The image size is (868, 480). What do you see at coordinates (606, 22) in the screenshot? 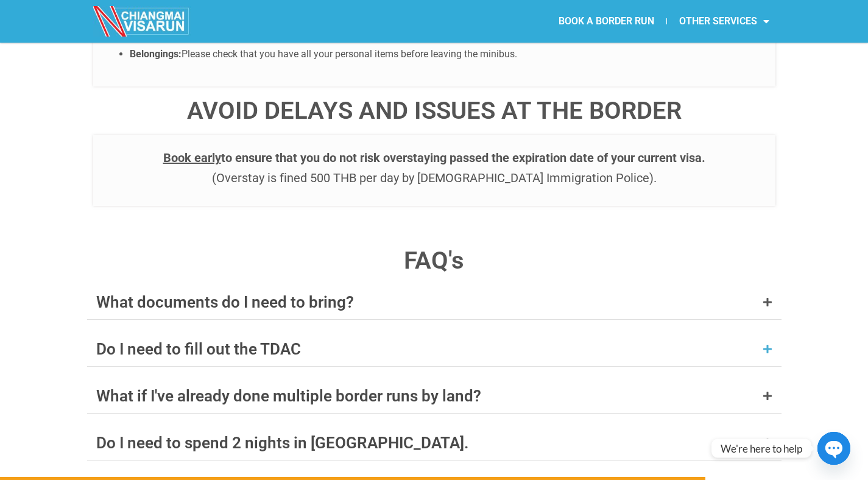
I see `a: BOOK A BORDER RUN` at bounding box center [606, 22].